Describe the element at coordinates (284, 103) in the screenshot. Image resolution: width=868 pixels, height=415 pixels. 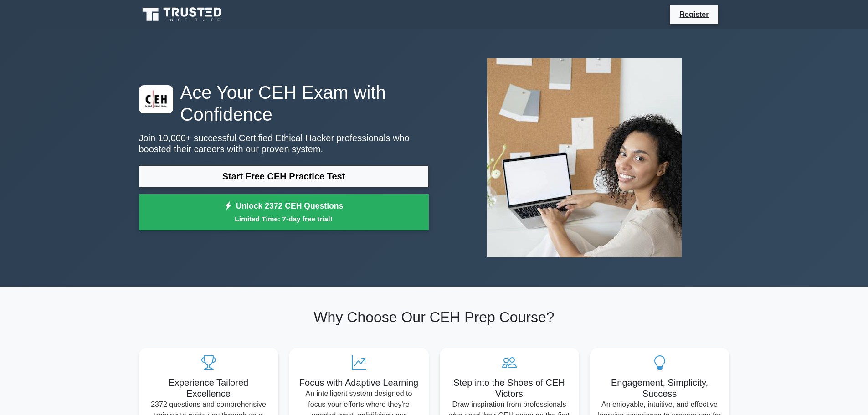
I see `h1: Ace Your CEH Exam with Confidence` at that location.